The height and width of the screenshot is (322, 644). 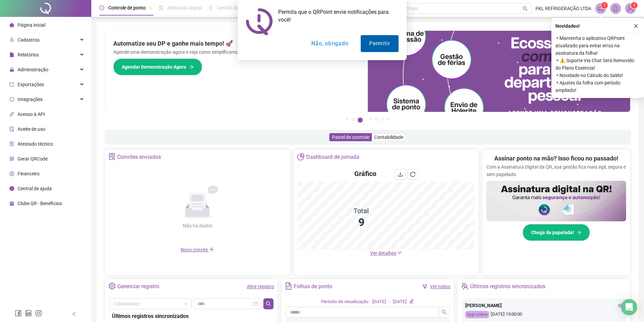 What do you see at coordinates (556, 232) in the screenshot?
I see `button: Chega de papelada!` at bounding box center [556, 232].